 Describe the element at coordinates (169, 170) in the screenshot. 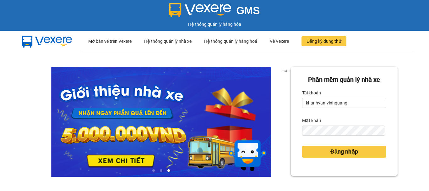

I see `li: slide item 3` at that location.